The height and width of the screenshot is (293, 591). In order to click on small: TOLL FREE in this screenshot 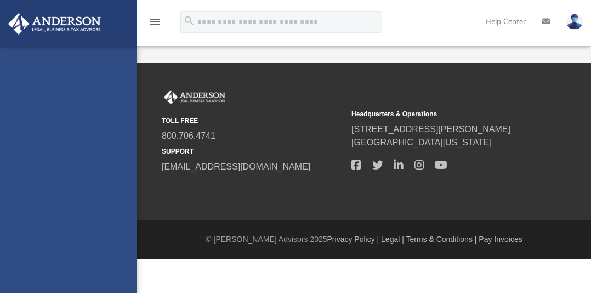, I will do `click(253, 121)`.